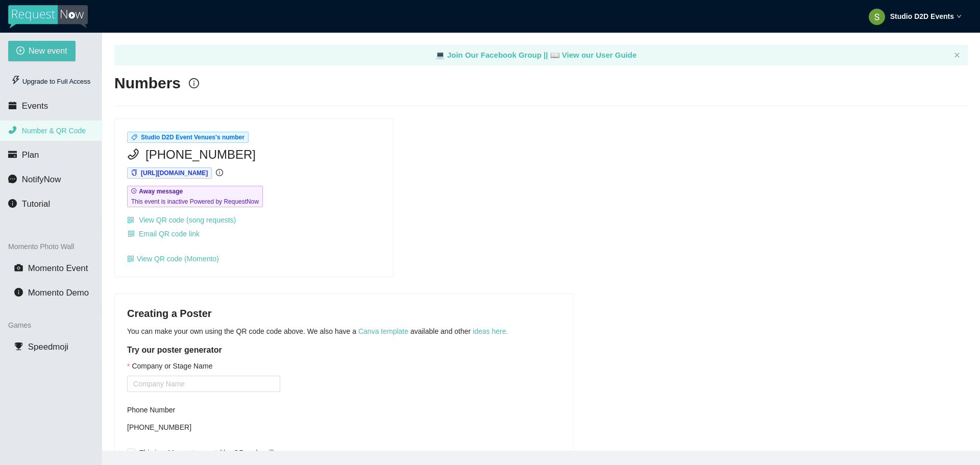 The height and width of the screenshot is (465, 980). What do you see at coordinates (182, 220) in the screenshot?
I see `a: qrcode View QR code (song requests)` at bounding box center [182, 220].